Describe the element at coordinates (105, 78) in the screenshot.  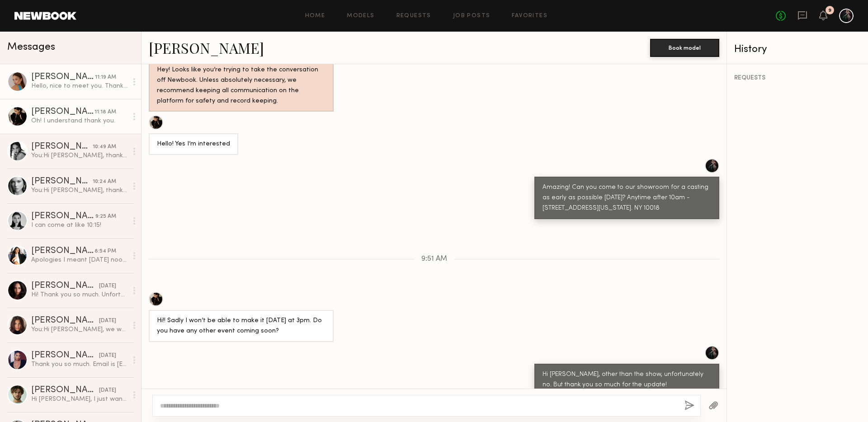
I see `div: 11:19 AM` at that location.